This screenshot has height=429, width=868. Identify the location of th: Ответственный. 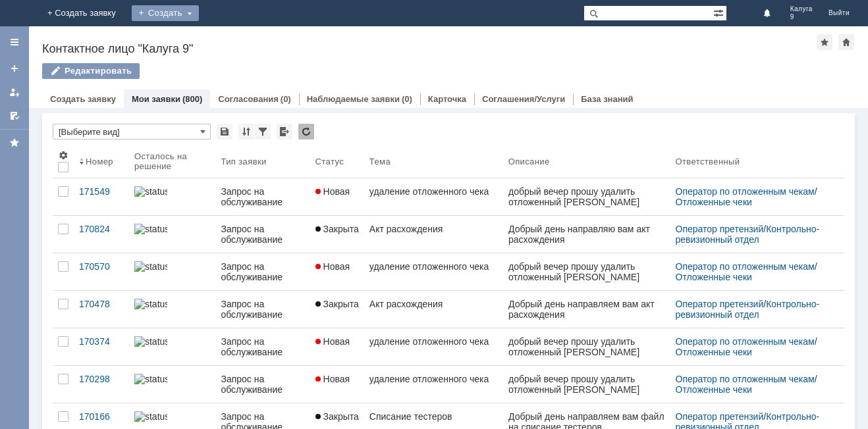
(752, 162).